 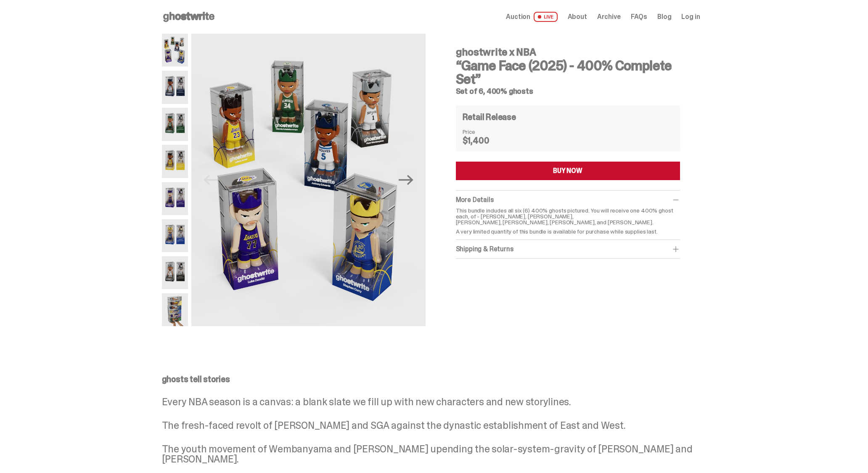 What do you see at coordinates (568, 171) in the screenshot?
I see `button: BUY NOW` at bounding box center [568, 171].